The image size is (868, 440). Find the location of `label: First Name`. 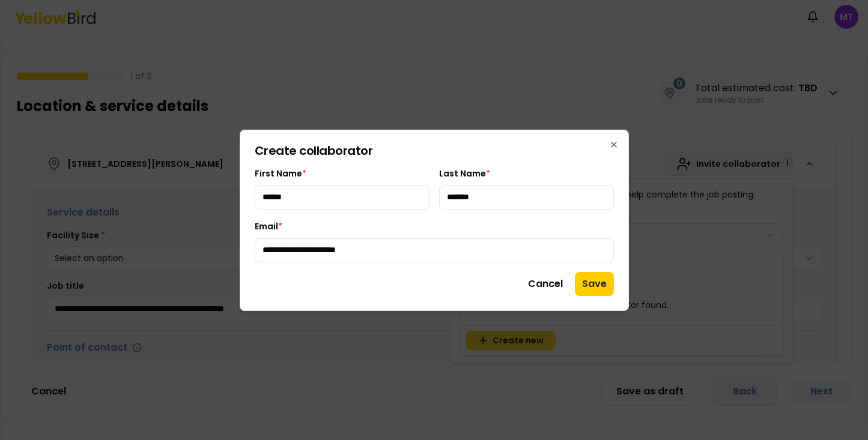

label: First Name is located at coordinates (280, 173).